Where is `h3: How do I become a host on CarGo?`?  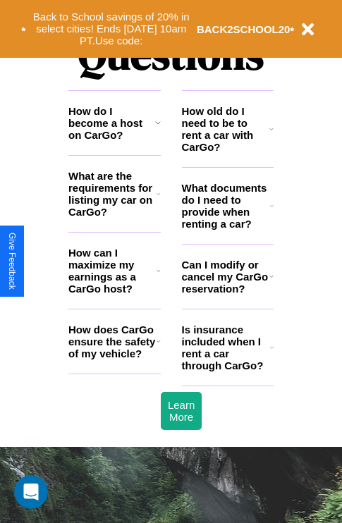 h3: How do I become a host on CarGo? is located at coordinates (111, 123).